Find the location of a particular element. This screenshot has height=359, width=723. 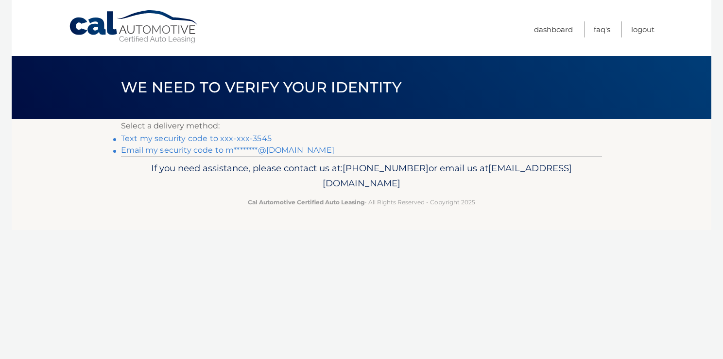

p: Select a delivery method: is located at coordinates (362, 126).